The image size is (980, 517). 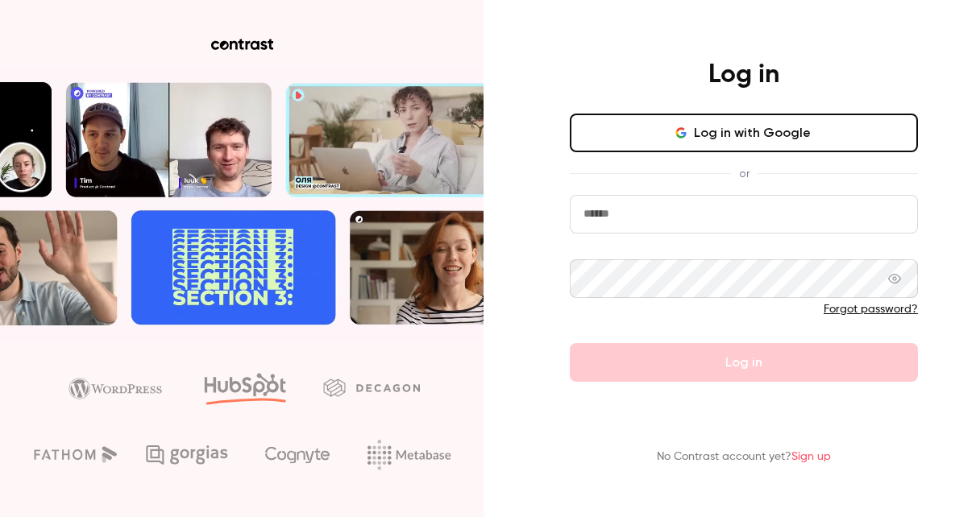 I want to click on p: No Contrast account yet?, so click(x=744, y=457).